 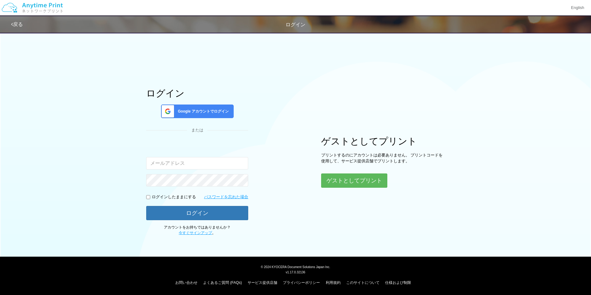 I want to click on p: プリントするのにアカウントは必要ありません。 プリントコードを使用して、サービス提供店舗でプリントします。, so click(x=383, y=158).